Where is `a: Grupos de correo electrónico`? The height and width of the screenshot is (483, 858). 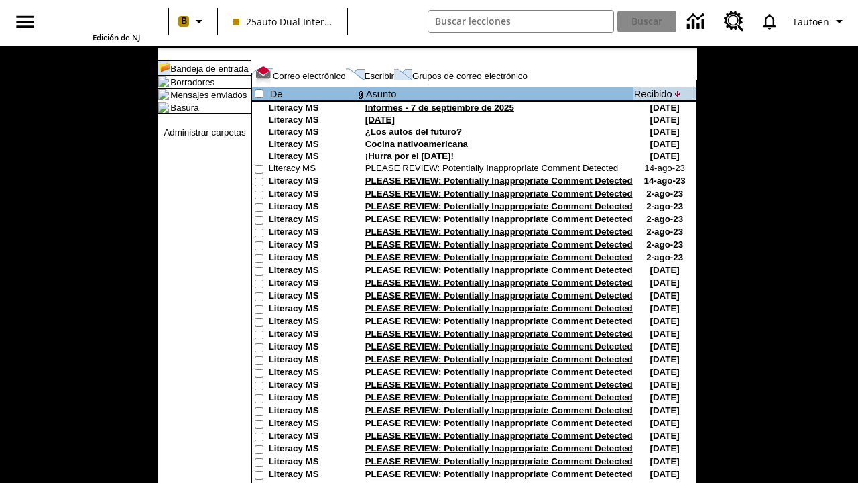 a: Grupos de correo electrónico is located at coordinates (470, 76).